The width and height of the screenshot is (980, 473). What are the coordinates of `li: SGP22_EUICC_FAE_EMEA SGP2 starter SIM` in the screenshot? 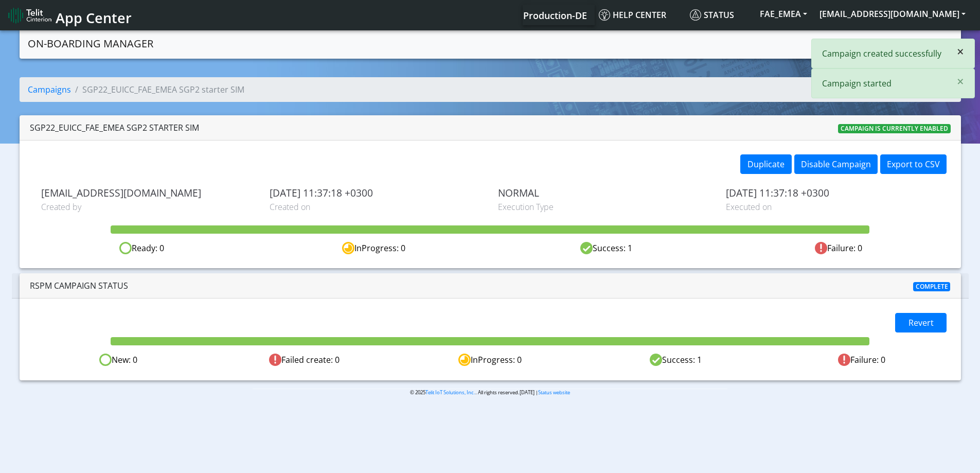 It's located at (158, 90).